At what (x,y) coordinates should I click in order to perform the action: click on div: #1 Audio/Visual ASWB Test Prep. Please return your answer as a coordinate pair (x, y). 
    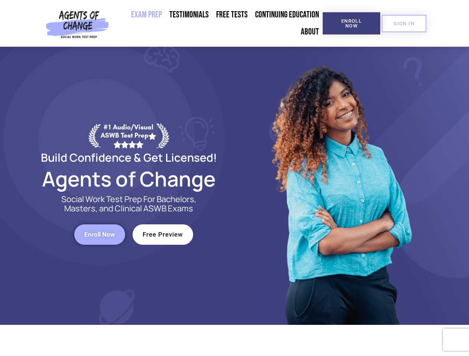
    Looking at the image, I should click on (128, 136).